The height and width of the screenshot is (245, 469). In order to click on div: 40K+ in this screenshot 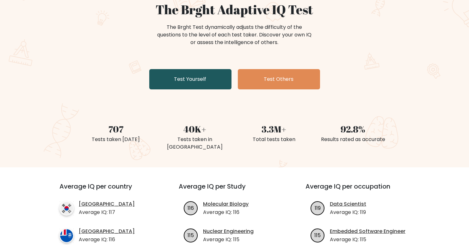, I will do `click(195, 129)`.